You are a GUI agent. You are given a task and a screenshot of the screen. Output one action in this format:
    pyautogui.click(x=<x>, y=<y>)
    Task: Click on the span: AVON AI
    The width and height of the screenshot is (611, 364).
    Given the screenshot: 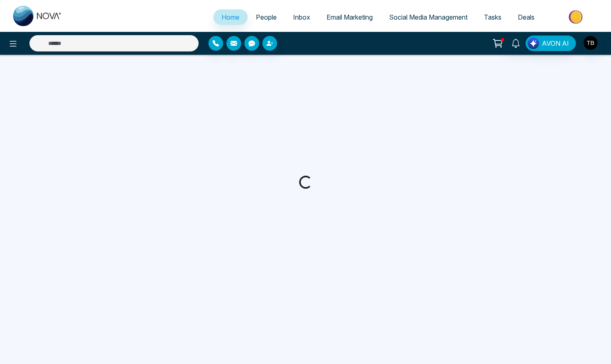 What is the action you would take?
    pyautogui.click(x=556, y=43)
    